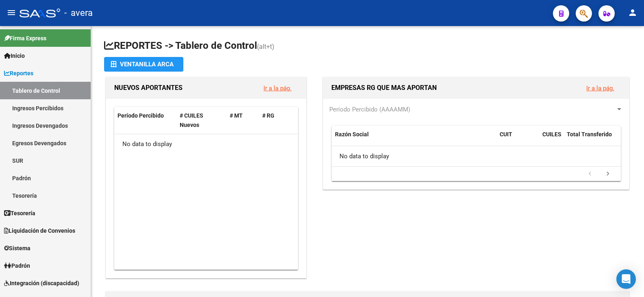 This screenshot has height=297, width=644. I want to click on span: CUIT, so click(506, 134).